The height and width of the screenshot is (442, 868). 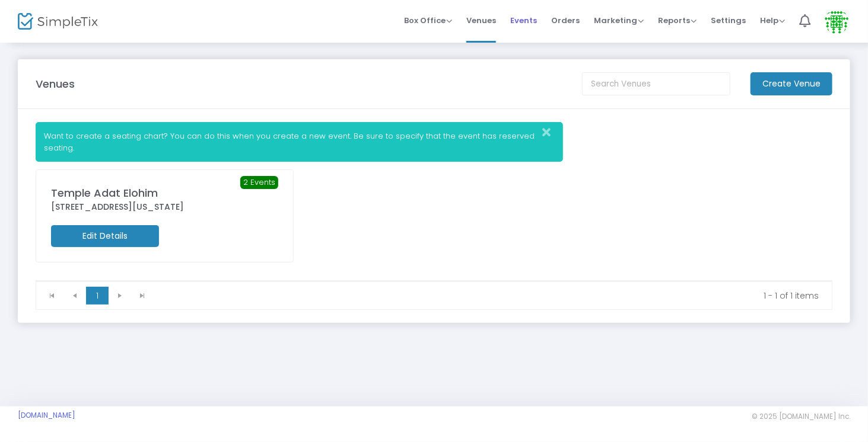 What do you see at coordinates (299, 142) in the screenshot?
I see `div: Want to create a seating chart? You can do this when you create a new event. Be sure to specify t...` at bounding box center [299, 142].